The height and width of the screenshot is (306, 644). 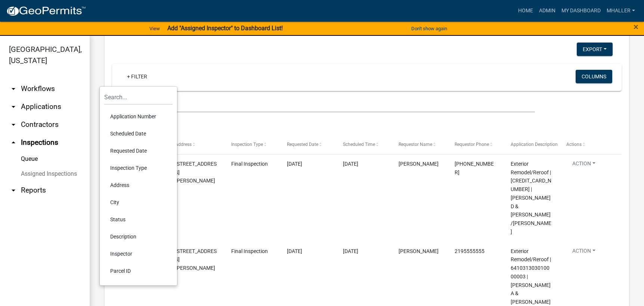 What do you see at coordinates (594, 76) in the screenshot?
I see `button: Columns` at bounding box center [594, 76].